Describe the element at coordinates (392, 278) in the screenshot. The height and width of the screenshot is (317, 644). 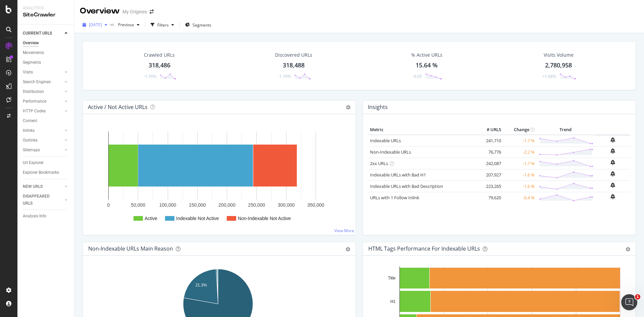
I see `text: Title` at that location.